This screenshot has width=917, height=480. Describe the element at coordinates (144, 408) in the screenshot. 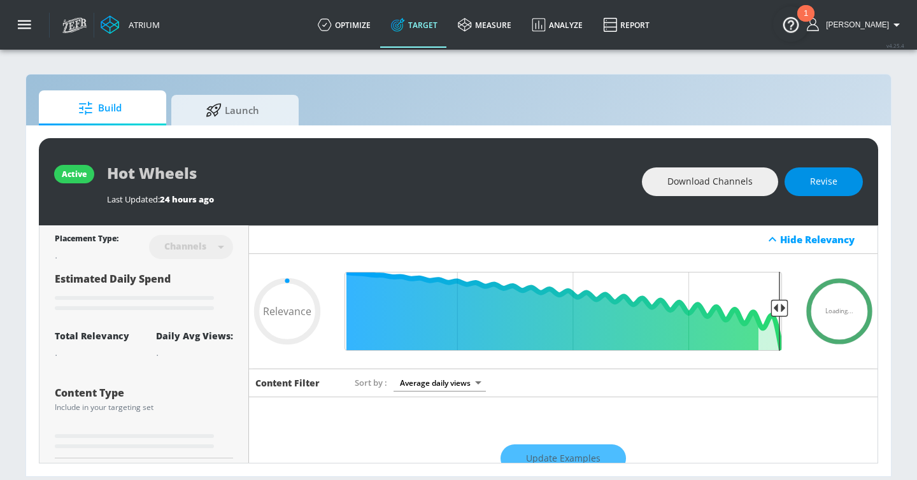

I see `div: Include in your targeting set` at that location.